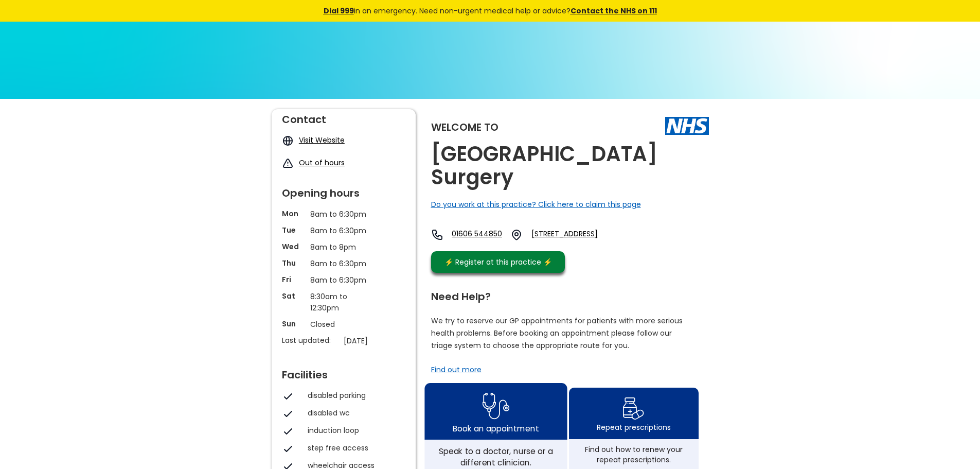 The image size is (980, 469). Describe the element at coordinates (477, 234) in the screenshot. I see `a: 01606 544850` at that location.